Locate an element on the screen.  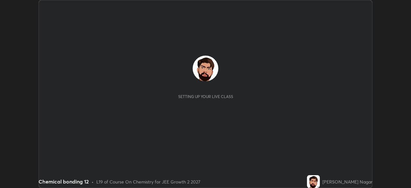
div: L19 of Course On Chemistry for JEE Growth 2 2027 is located at coordinates (148, 181).